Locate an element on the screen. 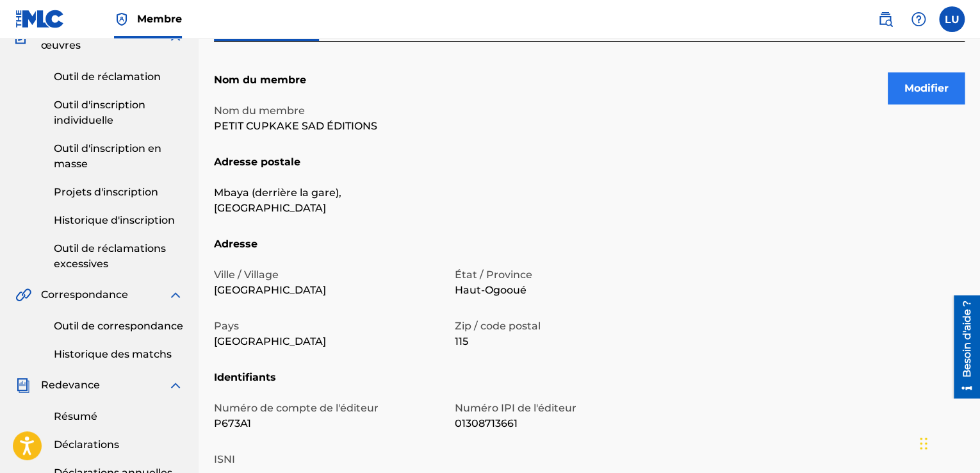 The image size is (980, 473). font: Correspondance is located at coordinates (85, 294).